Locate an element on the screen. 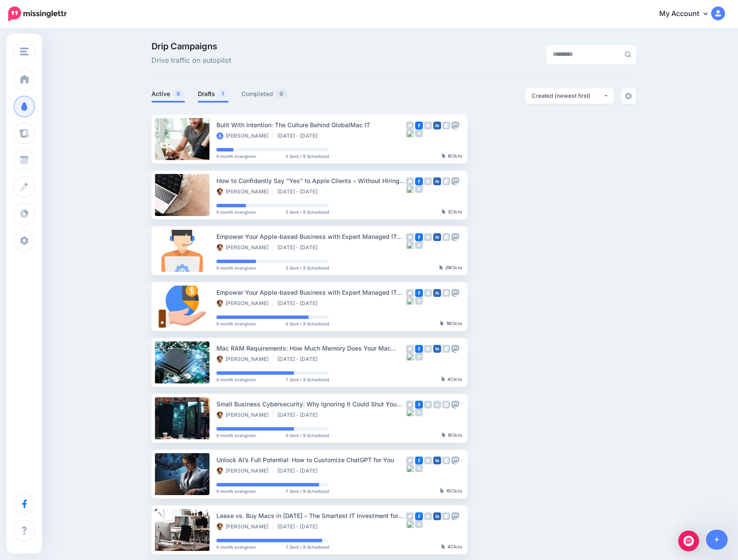 This screenshot has width=738, height=560. img: menu.png is located at coordinates (24, 52).